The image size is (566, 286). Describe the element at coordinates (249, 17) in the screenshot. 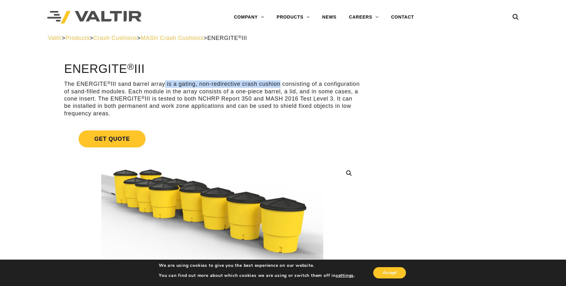

I see `a: COMPANY` at that location.